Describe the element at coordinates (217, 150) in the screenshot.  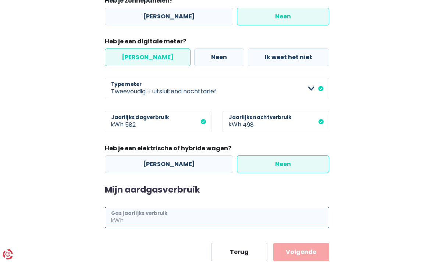
I see `legend: Heb je een elektrische of hybride wagen?` at that location.